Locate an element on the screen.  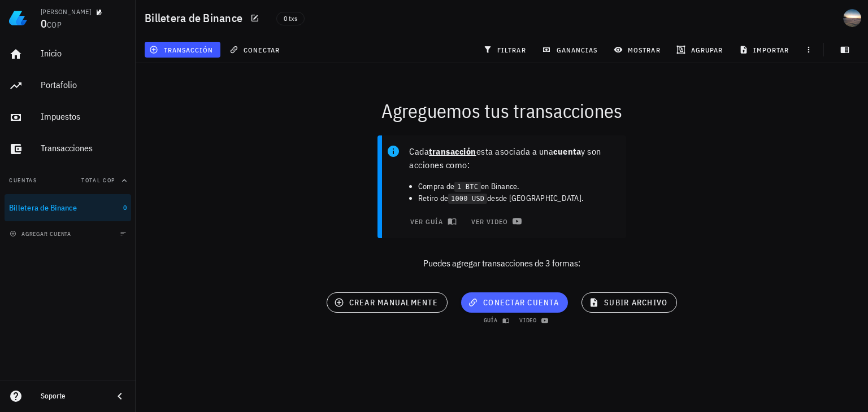
span: transacción is located at coordinates (182, 49).